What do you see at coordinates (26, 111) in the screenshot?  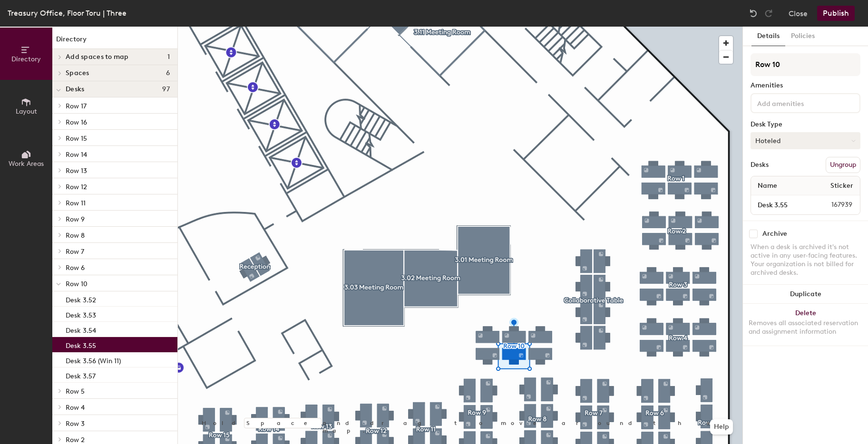 I see `span: Layout` at bounding box center [26, 111].